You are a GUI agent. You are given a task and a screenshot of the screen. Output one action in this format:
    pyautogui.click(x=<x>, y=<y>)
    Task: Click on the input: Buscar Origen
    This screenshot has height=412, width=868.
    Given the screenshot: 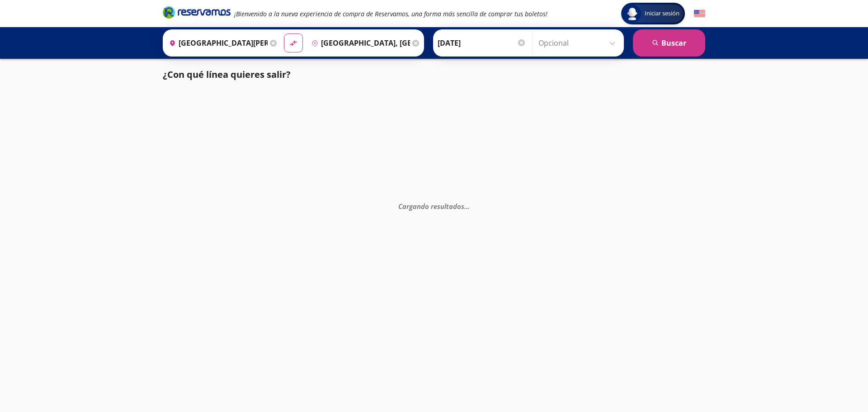 What is the action you would take?
    pyautogui.click(x=217, y=43)
    